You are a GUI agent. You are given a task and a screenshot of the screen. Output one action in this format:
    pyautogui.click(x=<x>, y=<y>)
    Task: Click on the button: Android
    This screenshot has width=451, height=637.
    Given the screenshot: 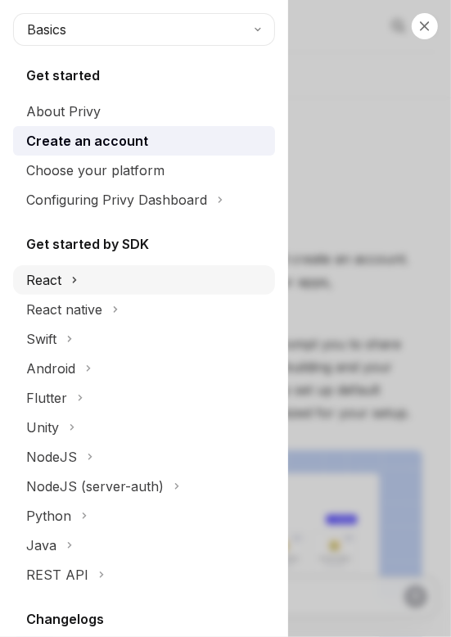 What is the action you would take?
    pyautogui.click(x=144, y=369)
    